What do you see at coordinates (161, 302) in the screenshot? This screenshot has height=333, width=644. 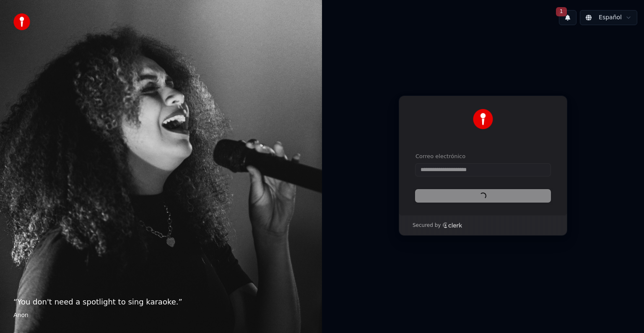 I see `p: “ You don't need a spotlight to sing karaoke. ”` at bounding box center [161, 302].